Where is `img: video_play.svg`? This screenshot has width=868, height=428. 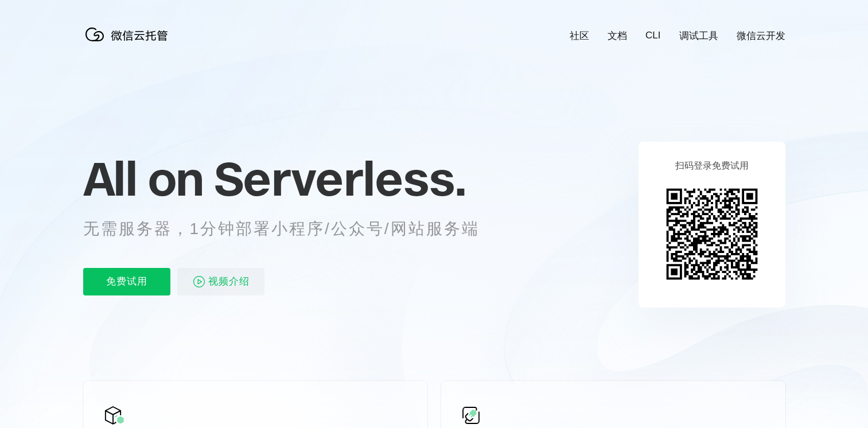 img: video_play.svg is located at coordinates (199, 281).